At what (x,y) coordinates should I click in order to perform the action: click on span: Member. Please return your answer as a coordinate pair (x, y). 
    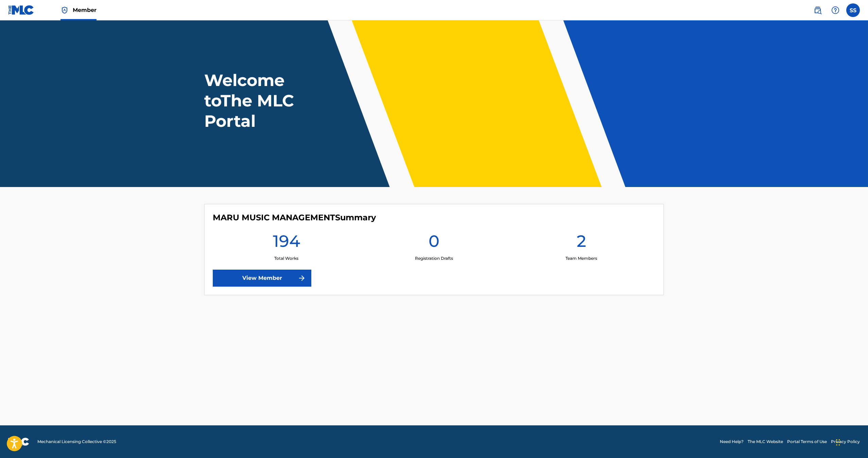
    Looking at the image, I should click on (84, 10).